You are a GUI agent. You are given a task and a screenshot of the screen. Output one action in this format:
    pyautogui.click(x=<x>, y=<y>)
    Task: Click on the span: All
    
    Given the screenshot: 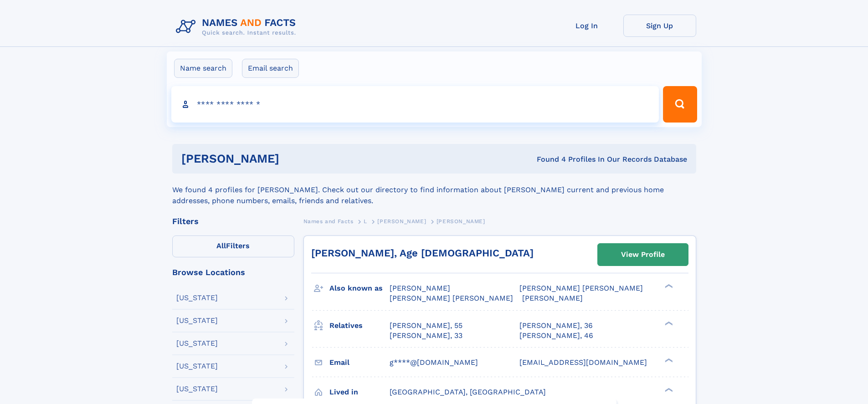 What is the action you would take?
    pyautogui.click(x=221, y=245)
    